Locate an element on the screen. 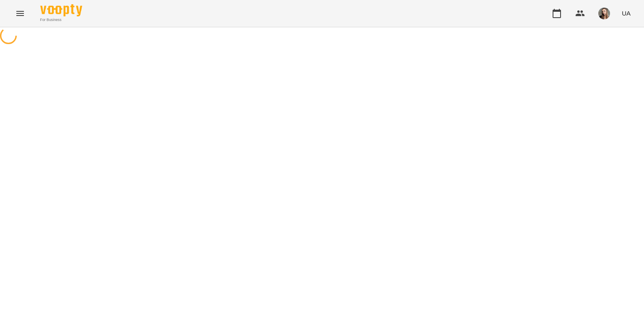  span: UA is located at coordinates (626, 13).